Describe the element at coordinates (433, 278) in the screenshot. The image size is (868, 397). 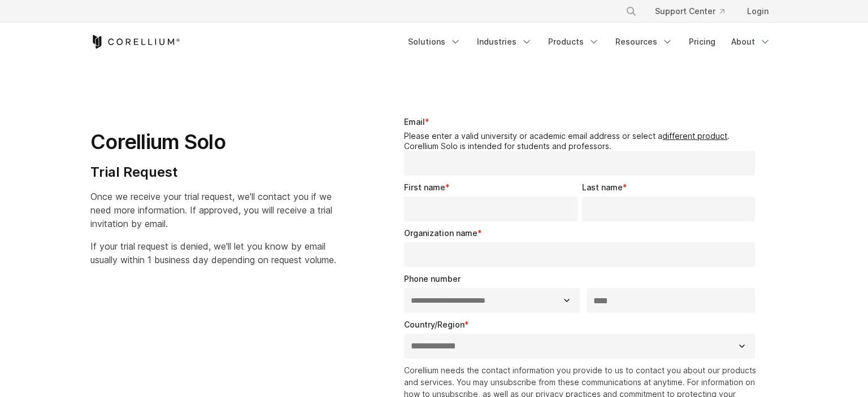
I see `span: Phone number` at that location.